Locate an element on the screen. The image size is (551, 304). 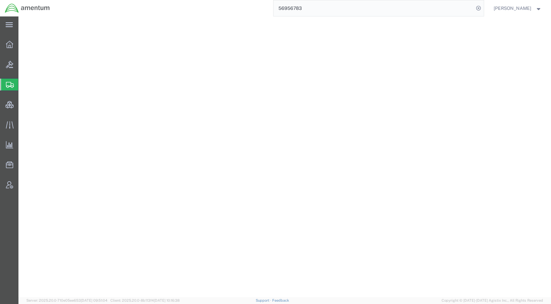
a: Feedback is located at coordinates (280, 301).